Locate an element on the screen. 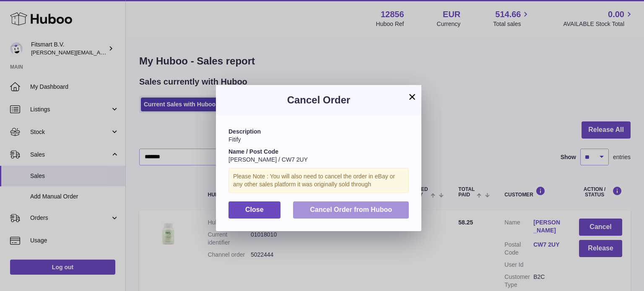 The height and width of the screenshot is (291, 644). h3: Cancel Order is located at coordinates (319, 100).